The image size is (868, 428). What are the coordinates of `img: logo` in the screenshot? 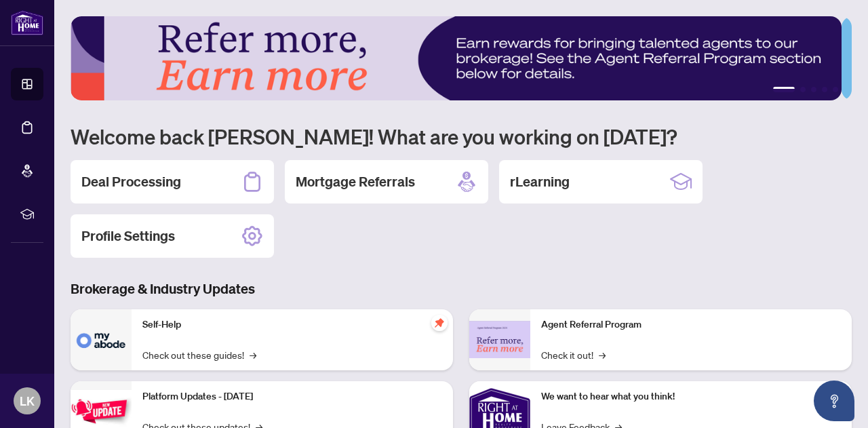 It's located at (27, 23).